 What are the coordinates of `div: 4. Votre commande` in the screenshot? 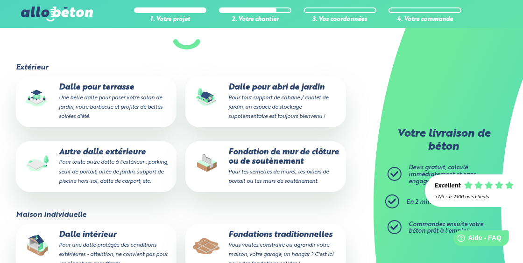 It's located at (424, 20).